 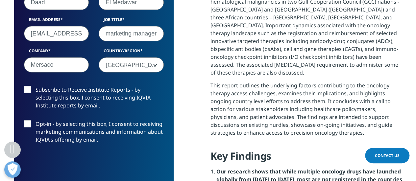 What do you see at coordinates (131, 53) in the screenshot?
I see `label: Country/Region` at bounding box center [131, 53].